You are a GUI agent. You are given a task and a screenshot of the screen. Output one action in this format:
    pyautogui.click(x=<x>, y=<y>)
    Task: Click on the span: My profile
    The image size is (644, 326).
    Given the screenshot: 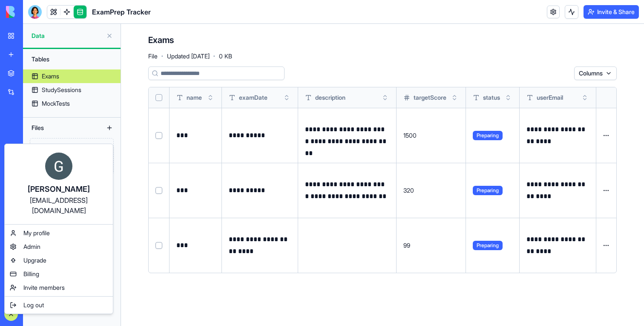 What is the action you would take?
    pyautogui.click(x=37, y=233)
    